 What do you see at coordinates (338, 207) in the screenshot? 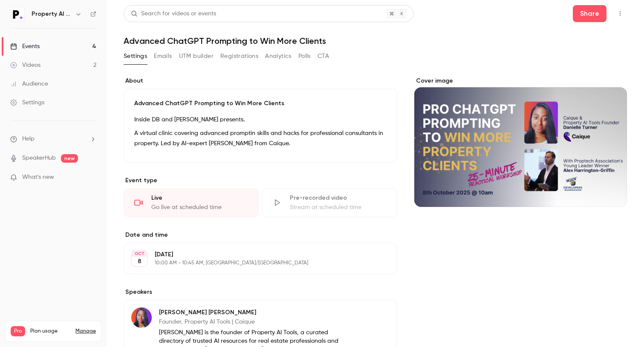
I see `div: Stream at scheduled time` at bounding box center [338, 207].